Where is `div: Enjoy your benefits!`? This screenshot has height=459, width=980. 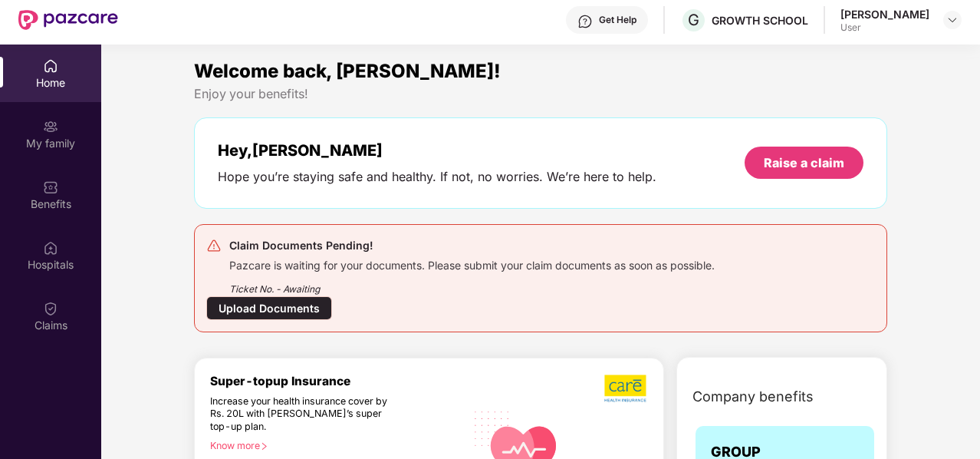
div: Enjoy your benefits! is located at coordinates (540, 93).